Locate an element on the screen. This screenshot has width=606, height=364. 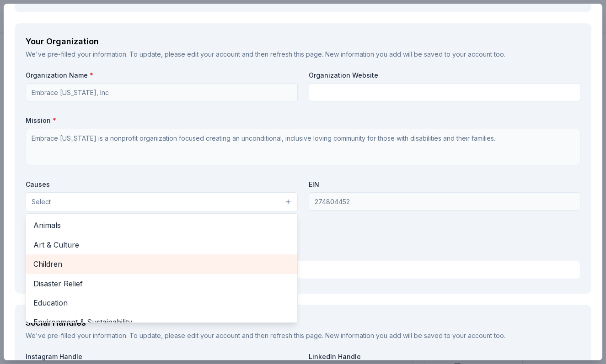
span: Disaster Relief is located at coordinates (161, 284).